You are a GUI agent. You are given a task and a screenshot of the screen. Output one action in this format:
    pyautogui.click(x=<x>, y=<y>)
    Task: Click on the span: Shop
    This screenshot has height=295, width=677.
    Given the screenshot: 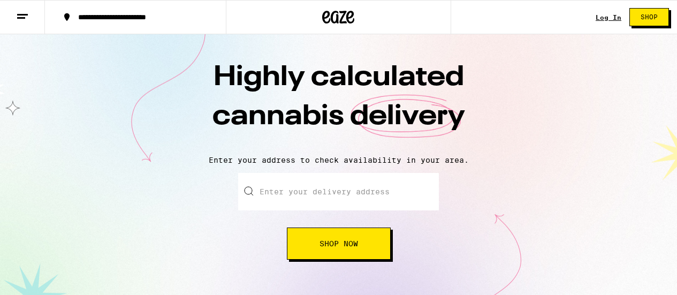 What is the action you would take?
    pyautogui.click(x=649, y=17)
    